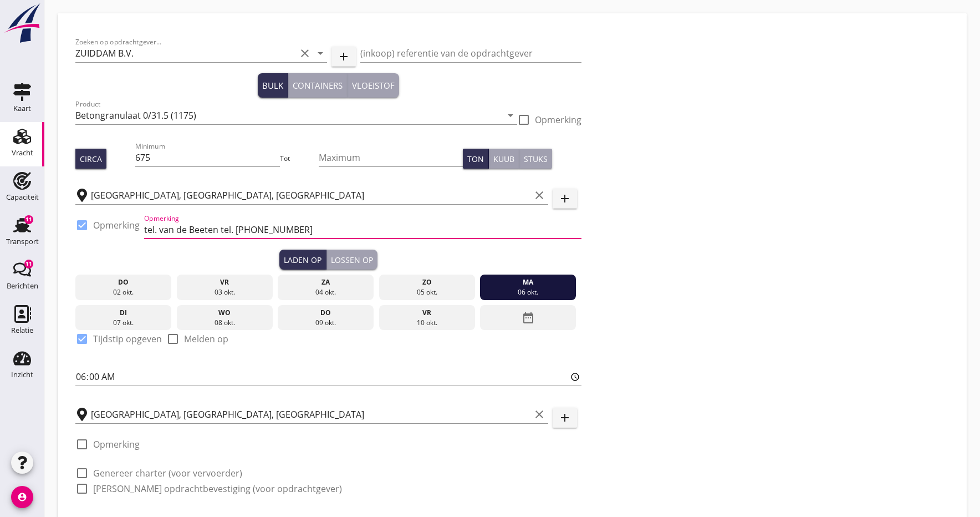 The height and width of the screenshot is (517, 980). What do you see at coordinates (273, 85) in the screenshot?
I see `button: Bulk` at bounding box center [273, 85].